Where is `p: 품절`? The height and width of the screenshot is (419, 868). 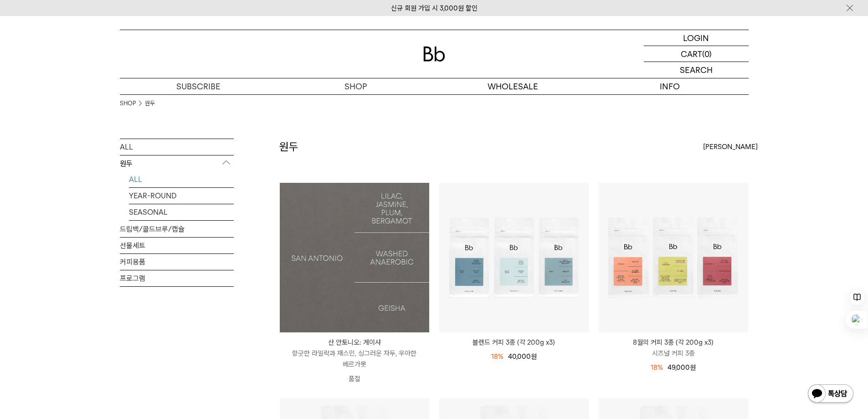
p: 품절 is located at coordinates (354, 379).